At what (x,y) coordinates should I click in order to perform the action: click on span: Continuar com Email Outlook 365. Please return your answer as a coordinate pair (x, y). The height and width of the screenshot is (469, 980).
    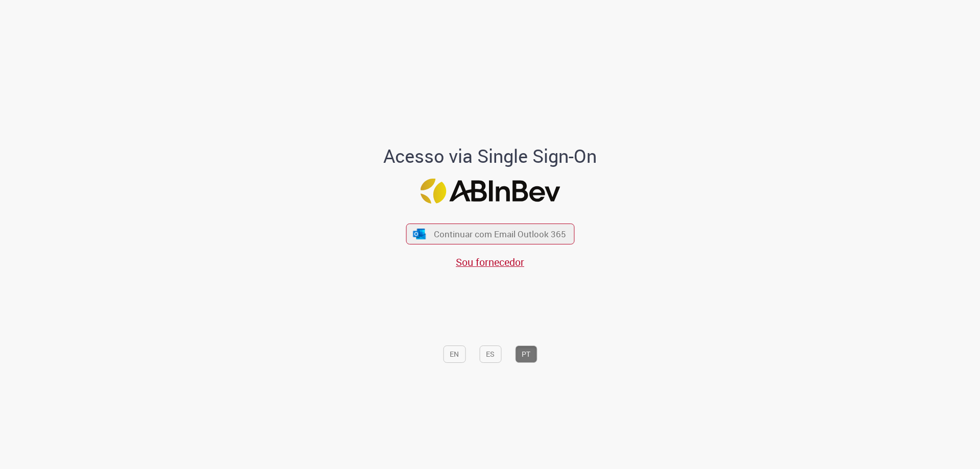
    Looking at the image, I should click on (500, 234).